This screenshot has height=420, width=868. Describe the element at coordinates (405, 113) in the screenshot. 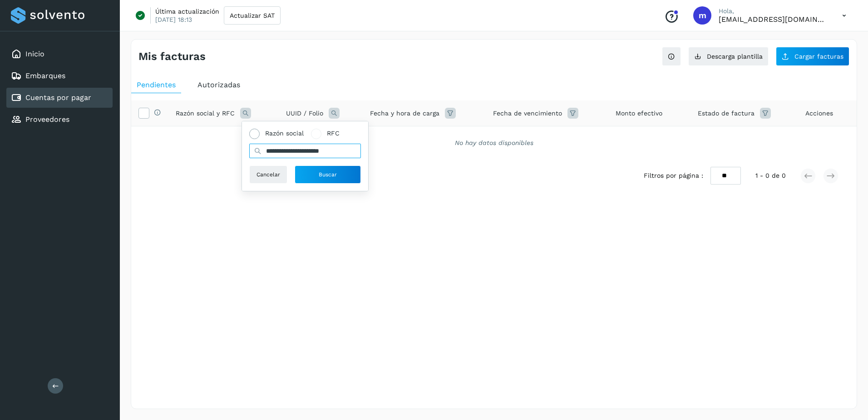

I see `span: Fecha y hora de carga` at that location.